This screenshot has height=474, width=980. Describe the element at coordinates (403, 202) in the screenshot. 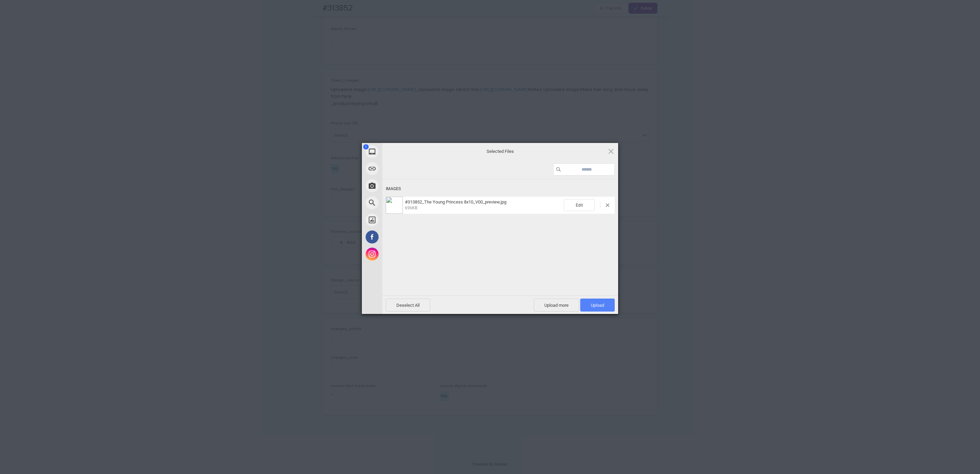

I see `div: Web Search` at that location.